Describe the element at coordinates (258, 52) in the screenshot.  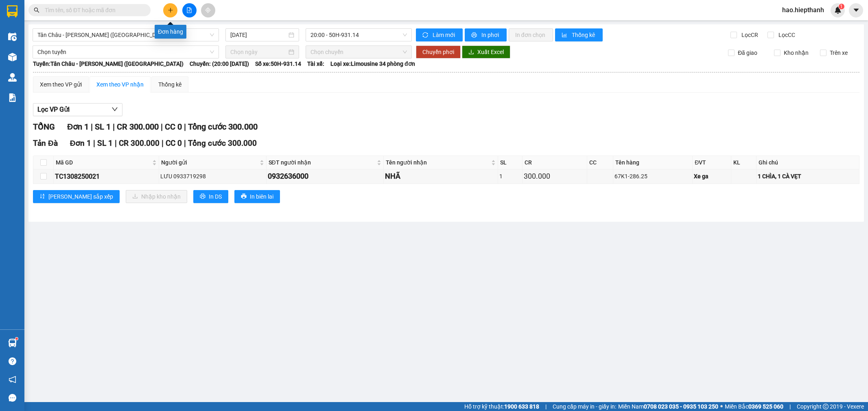
I see `input: Chọn ngày` at that location.